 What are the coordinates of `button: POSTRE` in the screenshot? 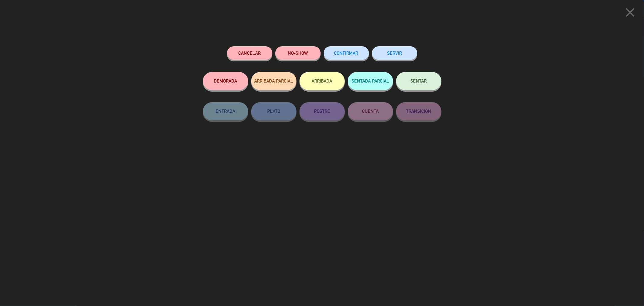 It's located at (322, 112).